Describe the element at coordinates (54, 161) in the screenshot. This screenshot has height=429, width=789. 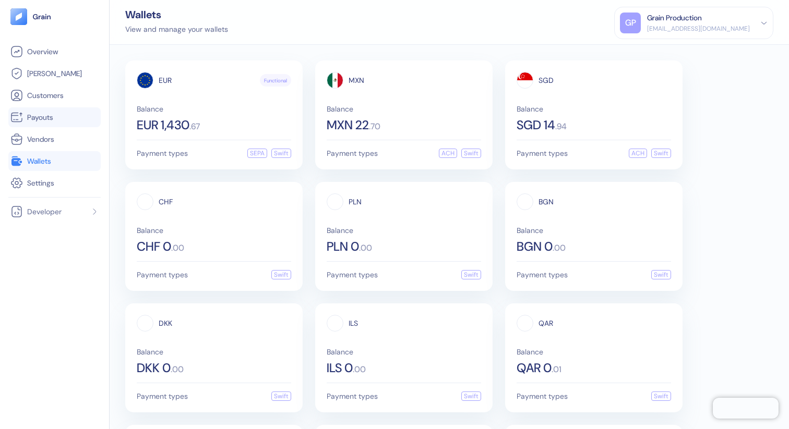
I see `a: Wallets` at that location.